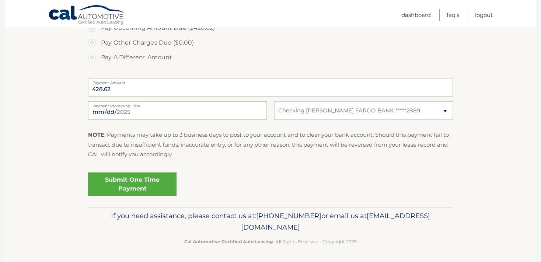 The image size is (541, 262). I want to click on p: : Payments may take up to 3 business days to post to your account and to clear your bank account...., so click(270, 144).